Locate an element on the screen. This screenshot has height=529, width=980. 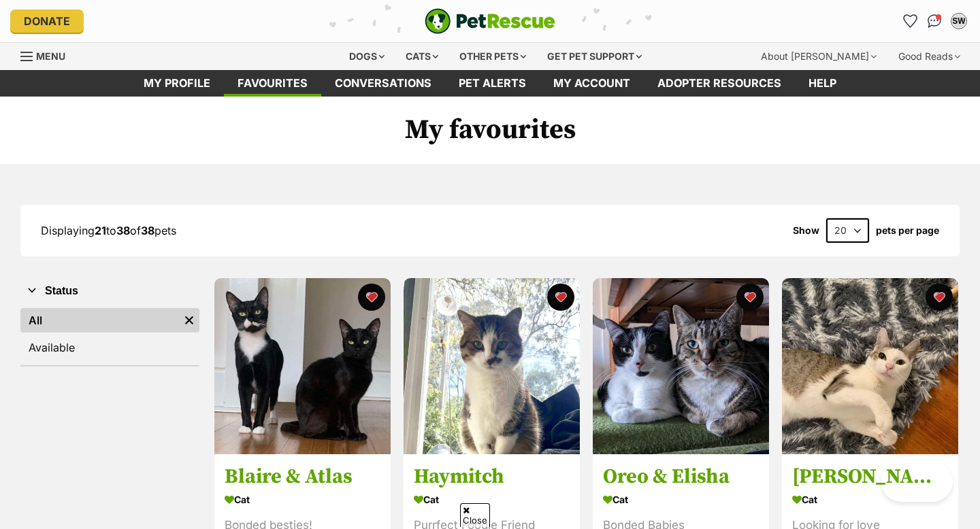
div: SW is located at coordinates (958, 21).